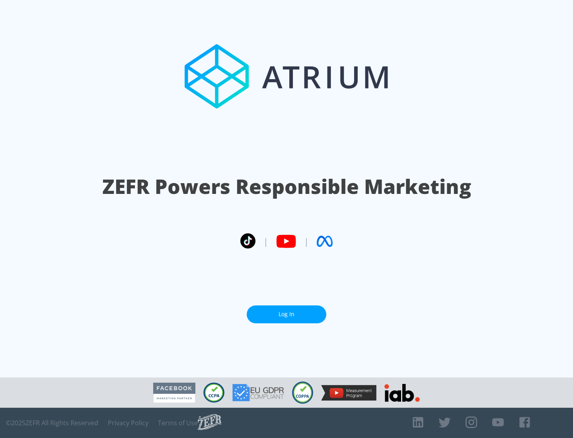  I want to click on a: Terms of Use, so click(178, 423).